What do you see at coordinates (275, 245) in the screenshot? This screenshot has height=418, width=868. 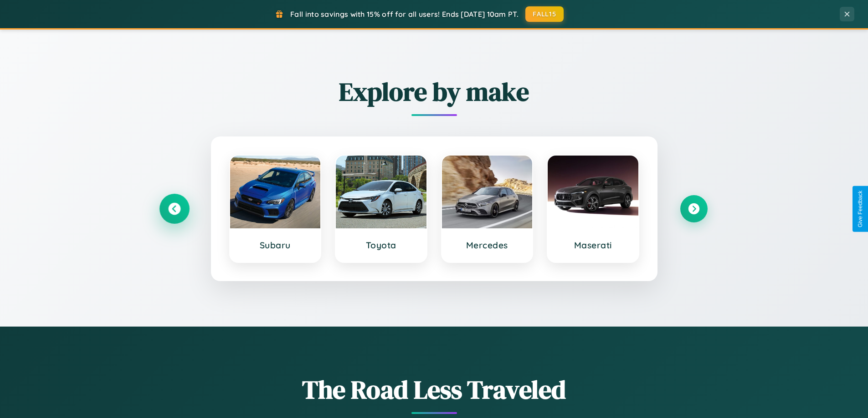 I see `h3: Subaru` at bounding box center [275, 245].